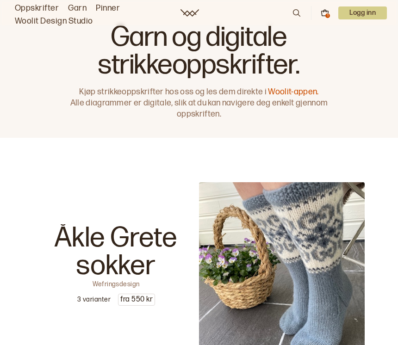 The height and width of the screenshot is (345, 398). What do you see at coordinates (293, 92) in the screenshot?
I see `a: Woolit-appen.` at bounding box center [293, 92].